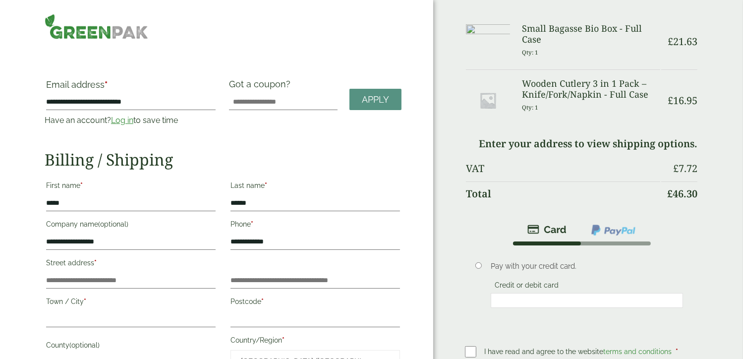  I want to click on label: Credit or debit card, so click(526, 286).